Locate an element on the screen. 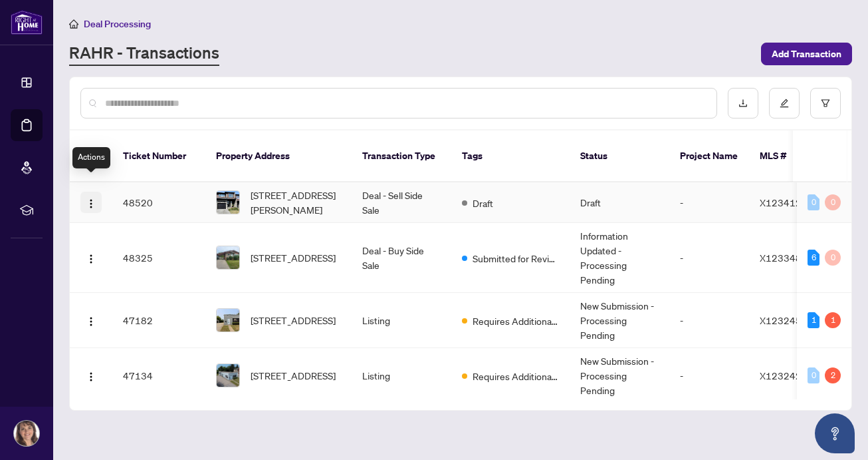  td: 48325 is located at coordinates (159, 257).